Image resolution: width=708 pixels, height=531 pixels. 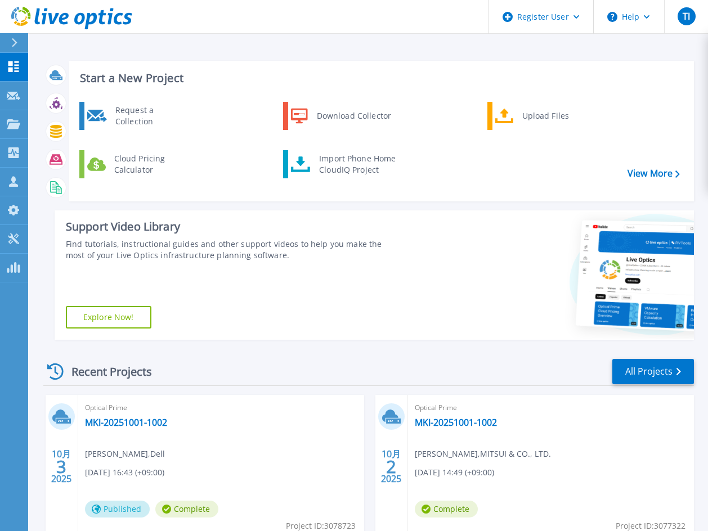 What do you see at coordinates (150, 164) in the screenshot?
I see `div: Cloud Pricing Calculator` at bounding box center [150, 164].